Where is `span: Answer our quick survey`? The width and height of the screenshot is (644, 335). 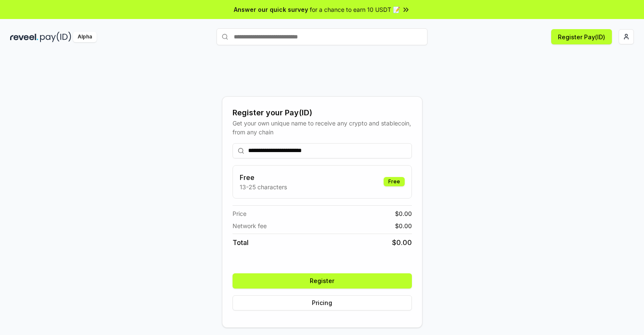 span: Answer our quick survey is located at coordinates (271, 9).